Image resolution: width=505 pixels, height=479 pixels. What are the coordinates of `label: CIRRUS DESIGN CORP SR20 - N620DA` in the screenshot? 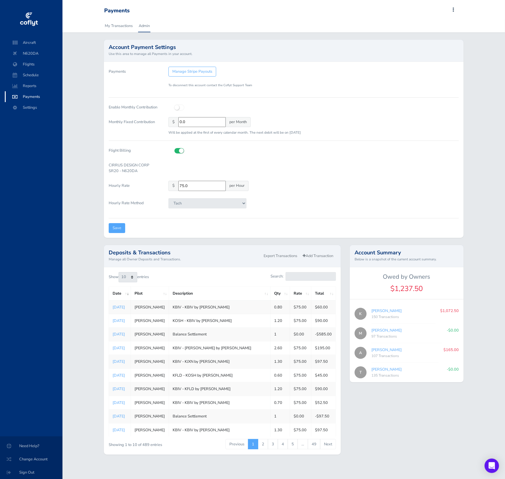 It's located at (134, 168).